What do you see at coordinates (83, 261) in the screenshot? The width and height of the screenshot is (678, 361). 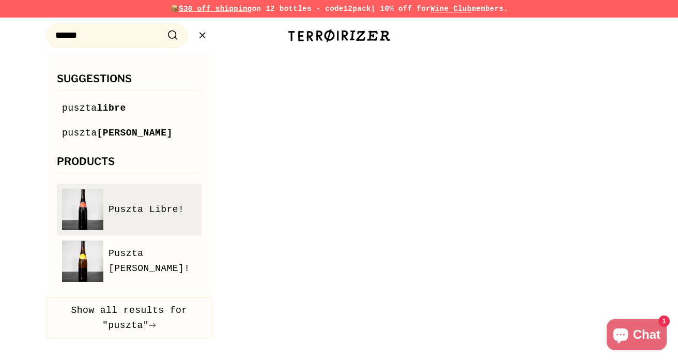 I see `img: Puszta Blanca!` at bounding box center [83, 261].